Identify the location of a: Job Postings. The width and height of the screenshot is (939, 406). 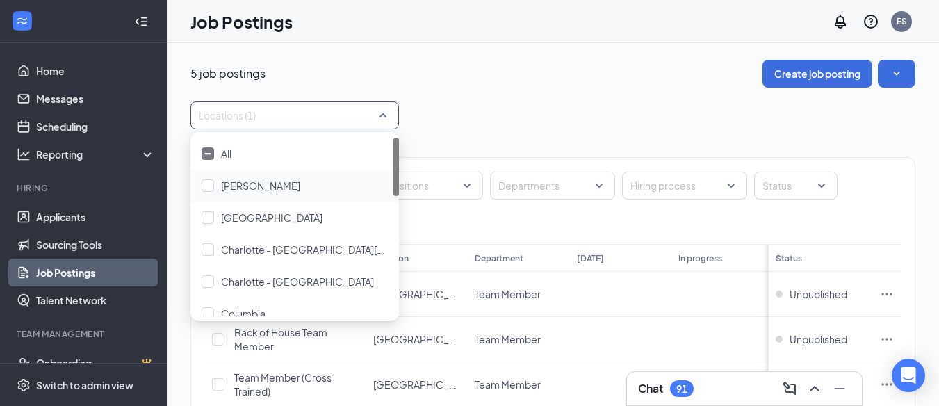
(95, 272).